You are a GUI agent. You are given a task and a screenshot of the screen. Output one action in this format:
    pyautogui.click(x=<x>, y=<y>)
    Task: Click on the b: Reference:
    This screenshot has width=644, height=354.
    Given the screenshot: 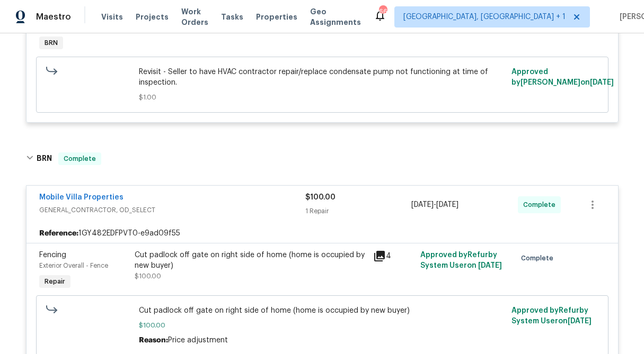 What is the action you would take?
    pyautogui.click(x=59, y=233)
    